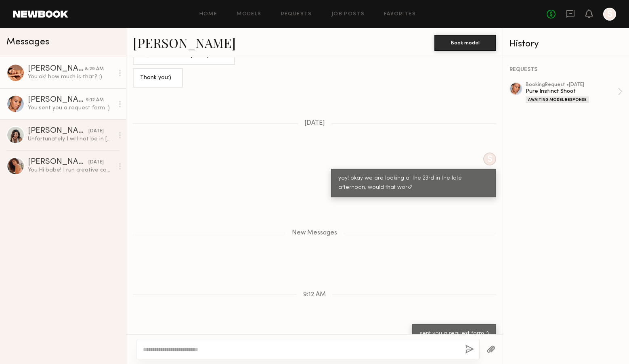 Image resolution: width=629 pixels, height=364 pixels. Describe the element at coordinates (95, 100) in the screenshot. I see `div: 9:12 AM` at that location.